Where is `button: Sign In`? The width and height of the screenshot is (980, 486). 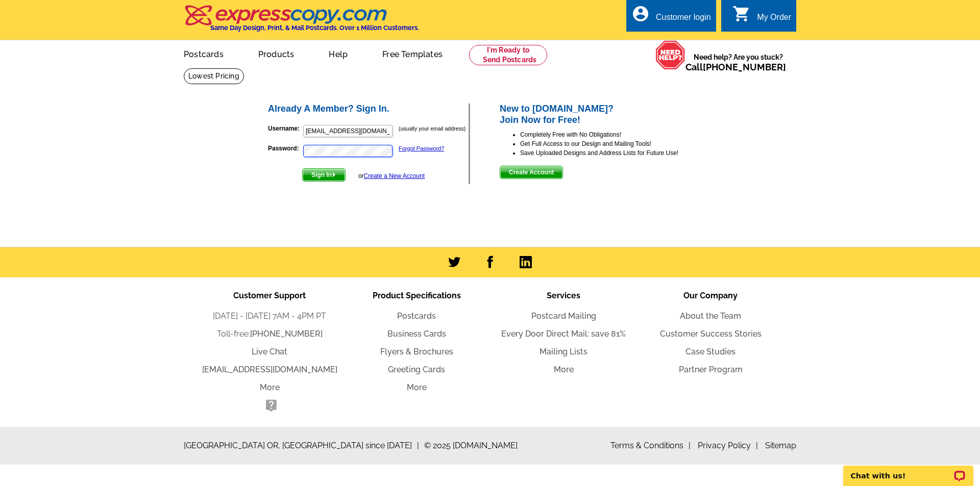 button: Sign In is located at coordinates (323, 175).